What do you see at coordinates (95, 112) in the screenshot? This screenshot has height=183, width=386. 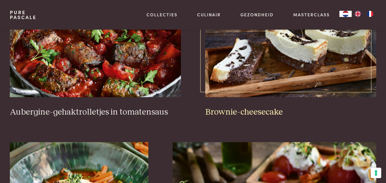 I see `h3: Aubergine-gehaktrolletjes in tomatensaus` at bounding box center [95, 112].